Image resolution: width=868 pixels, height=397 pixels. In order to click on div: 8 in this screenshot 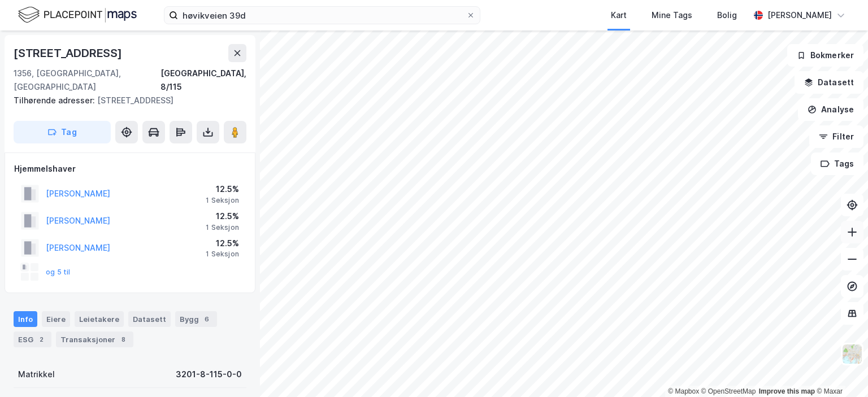, I will do `click(123, 340)`.